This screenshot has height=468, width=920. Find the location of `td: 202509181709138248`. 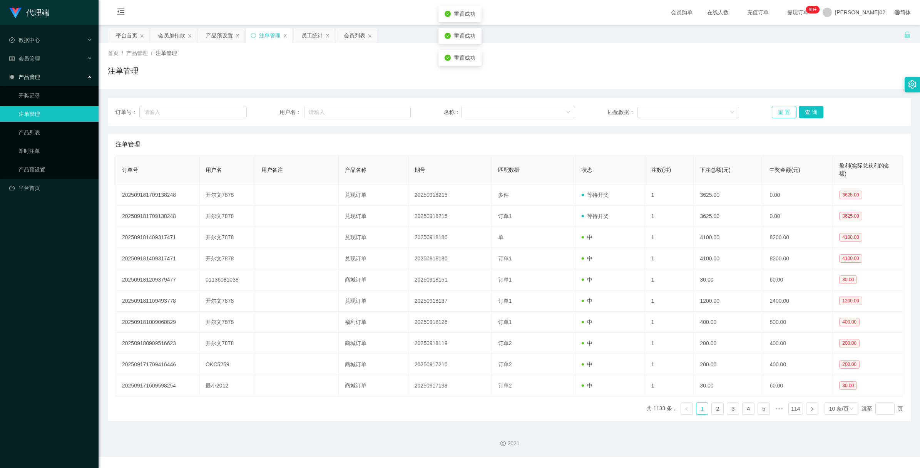

td: 202509181709138248 is located at coordinates (157, 216).